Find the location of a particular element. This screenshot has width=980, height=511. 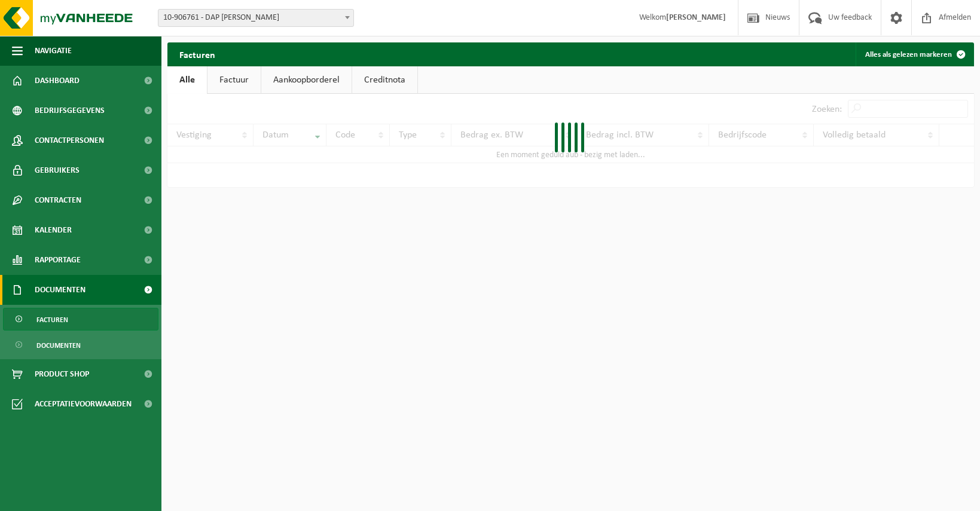

span: Gebruikers is located at coordinates (57, 170).